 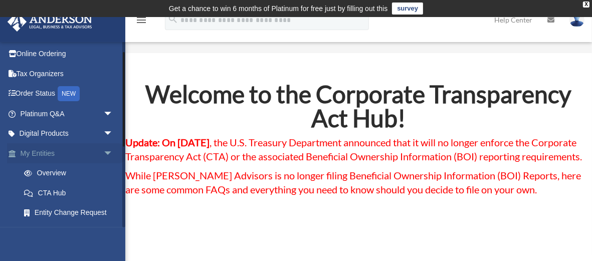 What do you see at coordinates (173, 19) in the screenshot?
I see `i: search` at bounding box center [173, 19].